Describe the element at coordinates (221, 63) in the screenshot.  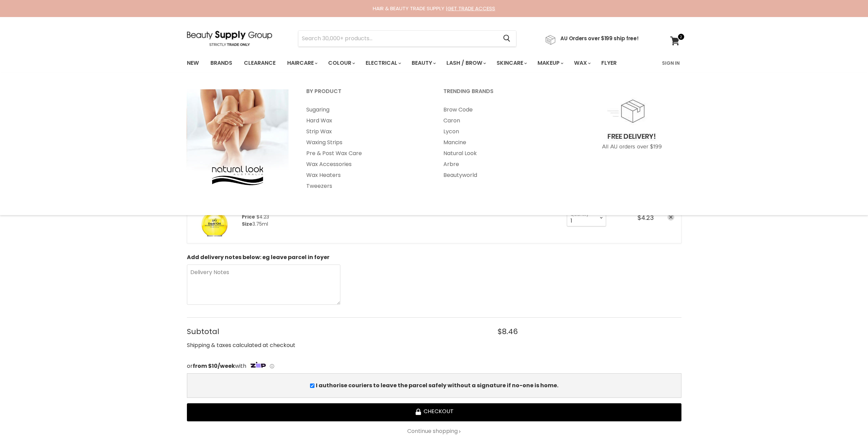
I see `a: Brands` at that location.